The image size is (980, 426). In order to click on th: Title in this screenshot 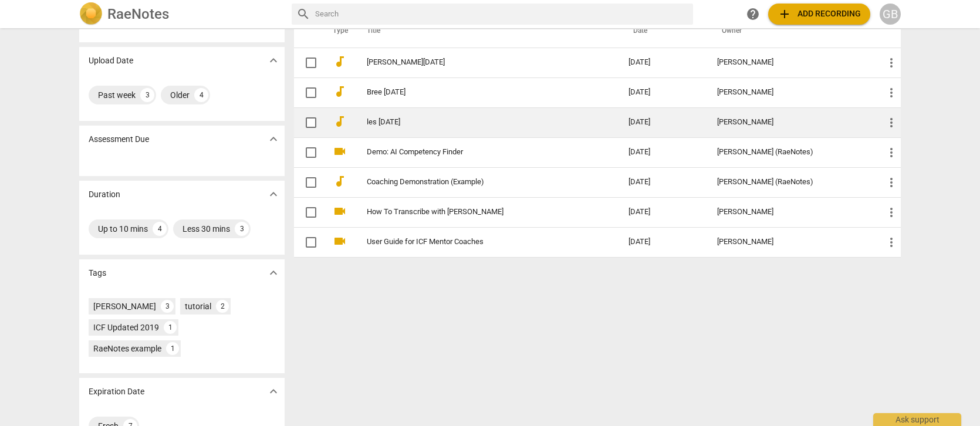, I will do `click(486, 31)`.